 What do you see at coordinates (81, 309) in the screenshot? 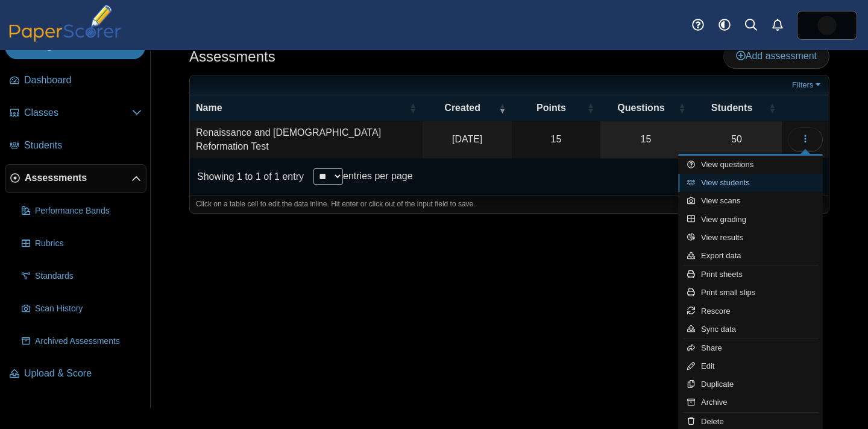
I see `a: Scan History` at bounding box center [81, 309].